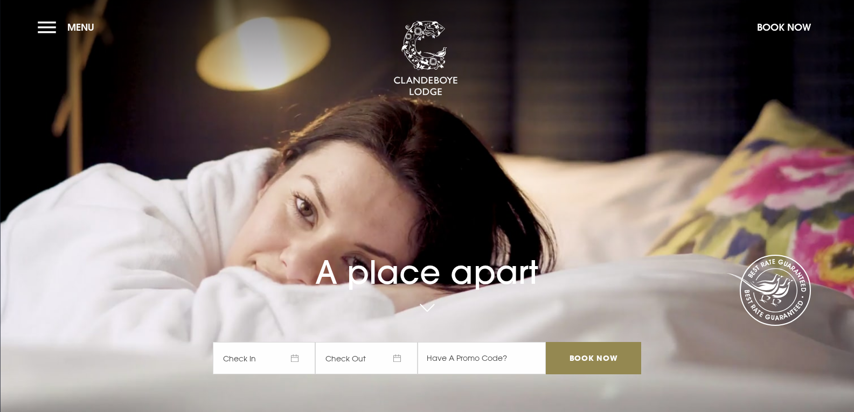 Image resolution: width=854 pixels, height=412 pixels. What do you see at coordinates (784, 27) in the screenshot?
I see `button: Book Now` at bounding box center [784, 27].